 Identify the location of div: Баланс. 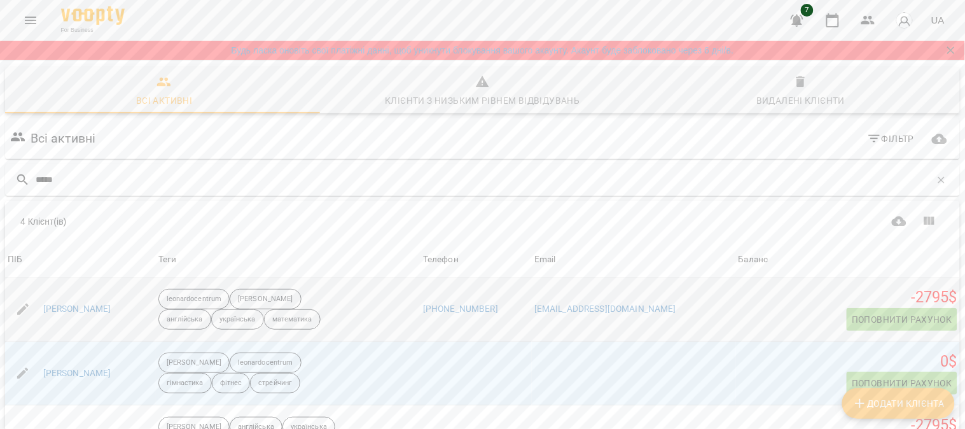
(753, 259).